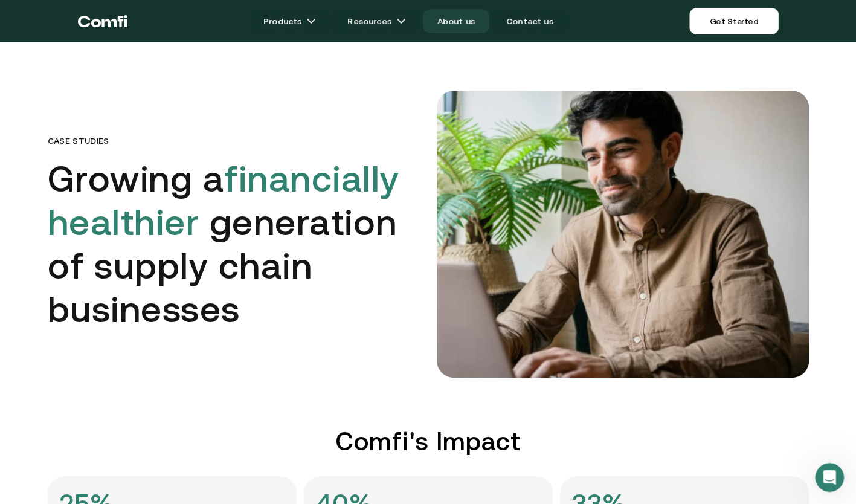 The width and height of the screenshot is (856, 504). What do you see at coordinates (623, 234) in the screenshot?
I see `img: comfi` at bounding box center [623, 234].